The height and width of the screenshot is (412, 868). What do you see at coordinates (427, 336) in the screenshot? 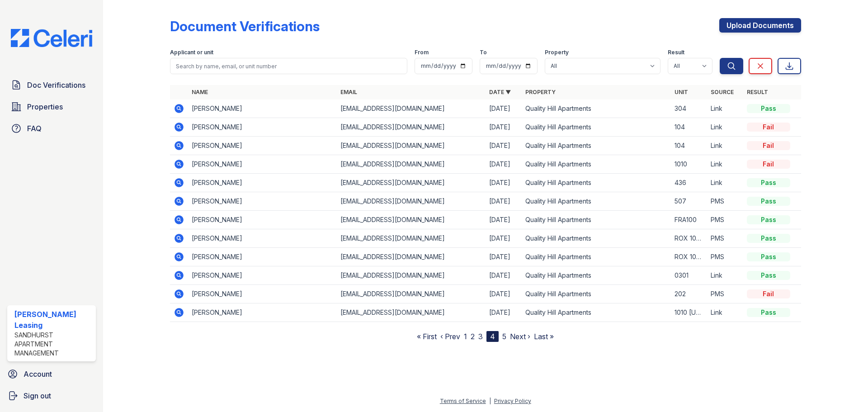
I see `a: « First` at bounding box center [427, 336].